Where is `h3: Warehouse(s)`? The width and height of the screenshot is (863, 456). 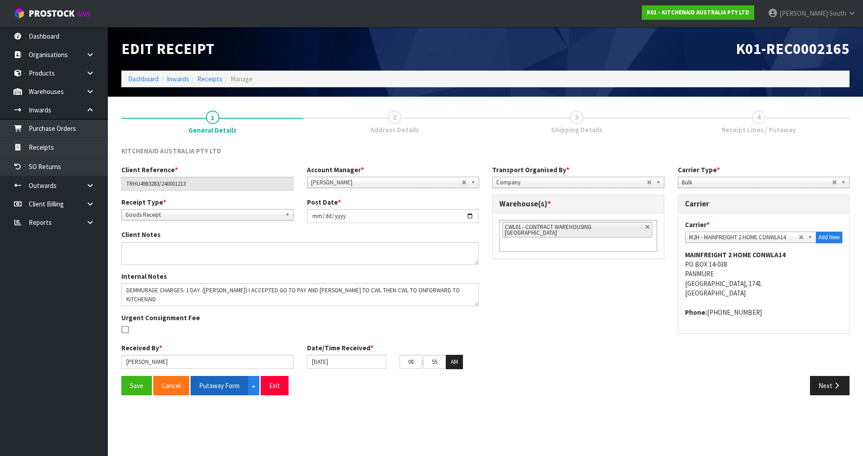 h3: Warehouse(s) is located at coordinates (578, 204).